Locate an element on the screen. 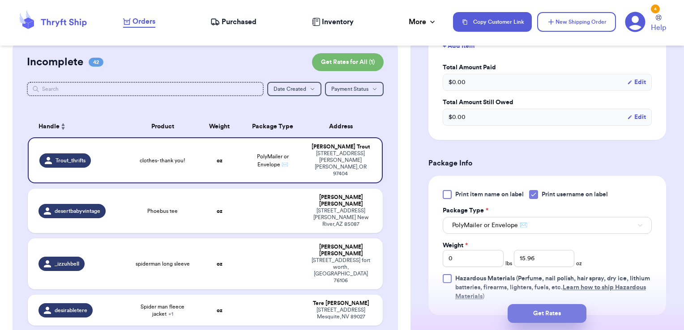  span: Print username on label is located at coordinates (574, 195).